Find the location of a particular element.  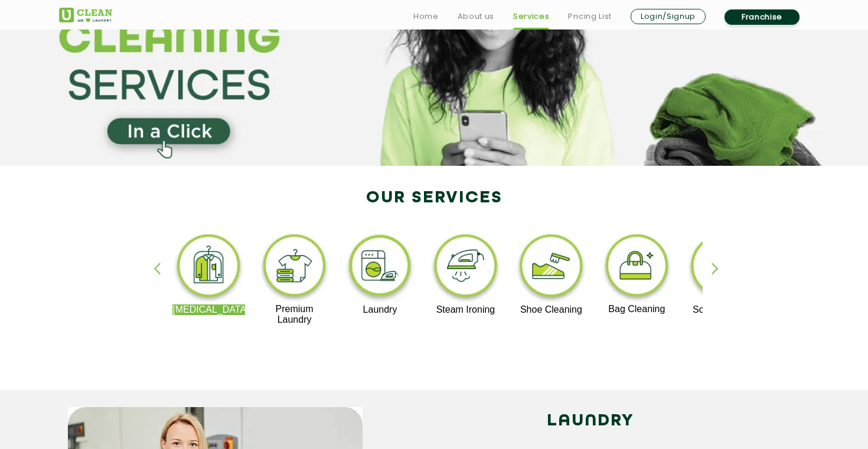

img: shoe_cleaning_11zon.webp is located at coordinates (550, 268).